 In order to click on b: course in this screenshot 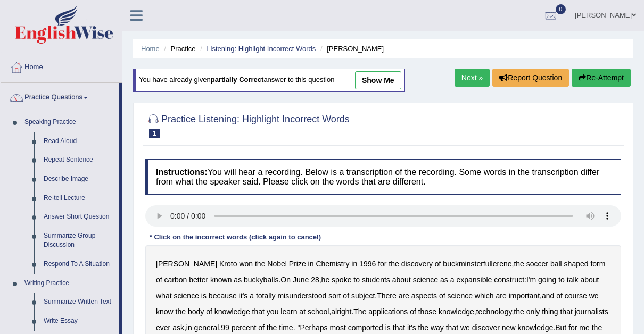, I will do `click(576, 296)`.